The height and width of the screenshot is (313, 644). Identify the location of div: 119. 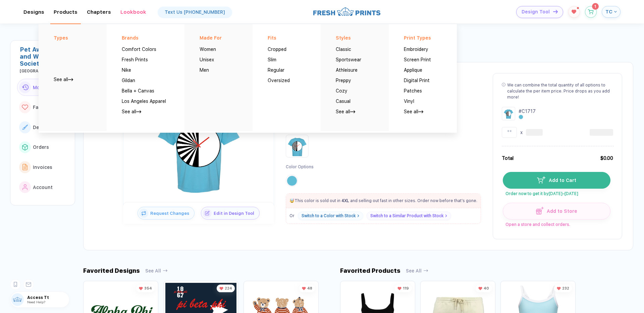
(403, 288).